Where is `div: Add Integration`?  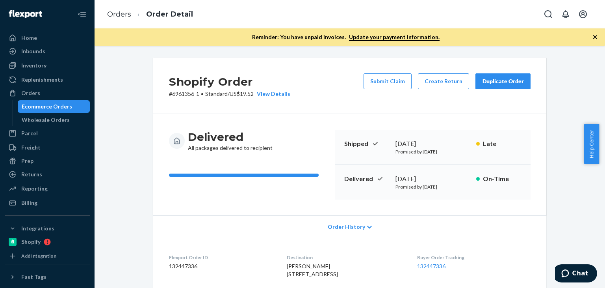 div: Add Integration is located at coordinates (39, 255).